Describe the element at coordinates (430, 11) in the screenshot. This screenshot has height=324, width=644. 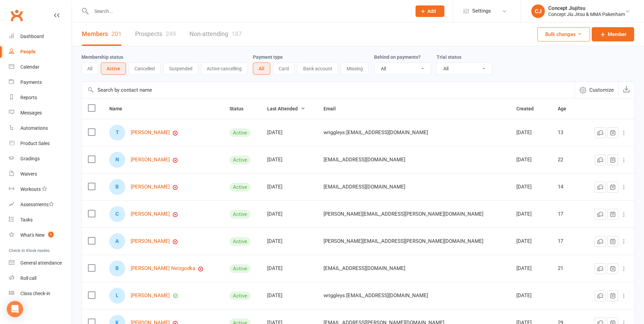
I see `button: Add` at that location.